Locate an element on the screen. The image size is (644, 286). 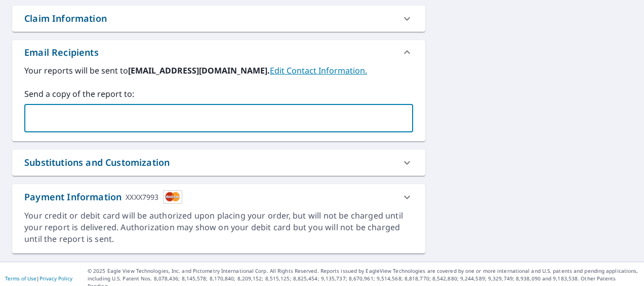
a: EditContactInfo is located at coordinates (319, 71).